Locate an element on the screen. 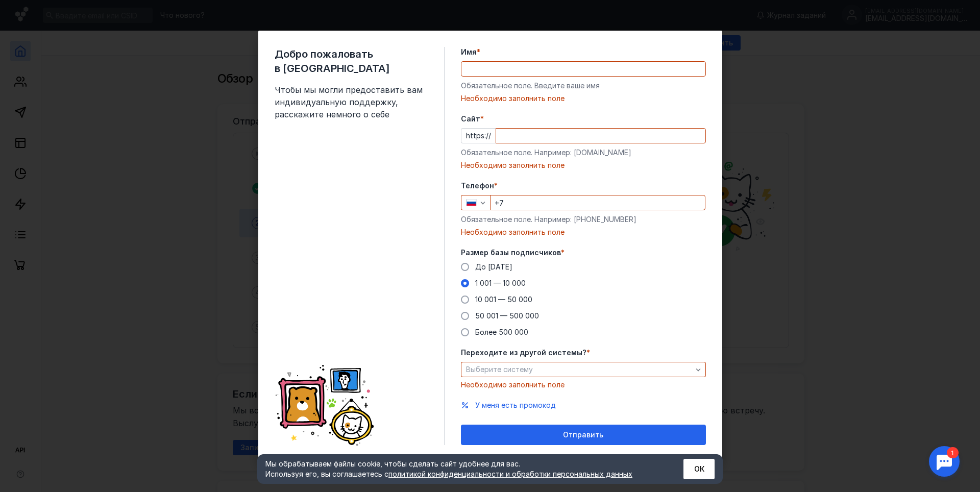 The width and height of the screenshot is (980, 492). span: Размер базы подписчиков is located at coordinates (511, 252).